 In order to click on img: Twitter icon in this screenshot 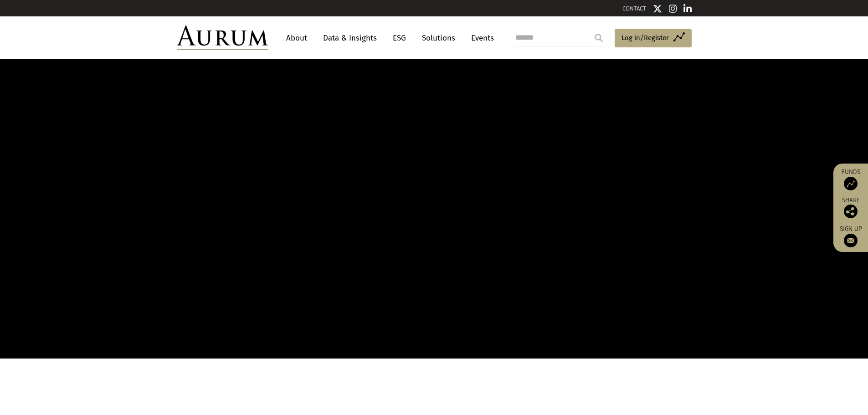, I will do `click(658, 9)`.